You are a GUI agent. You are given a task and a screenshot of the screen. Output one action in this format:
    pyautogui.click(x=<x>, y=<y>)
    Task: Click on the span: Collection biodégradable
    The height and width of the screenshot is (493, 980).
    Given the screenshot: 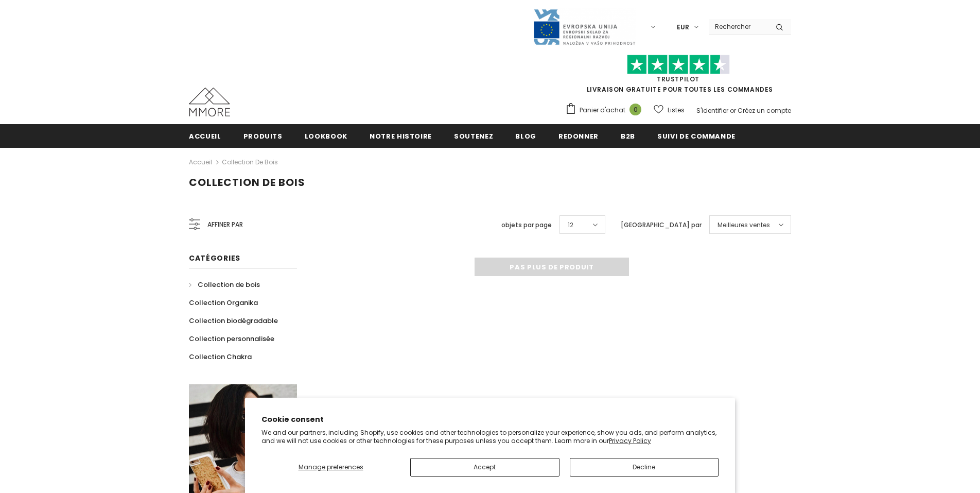 What is the action you would take?
    pyautogui.click(x=234, y=321)
    